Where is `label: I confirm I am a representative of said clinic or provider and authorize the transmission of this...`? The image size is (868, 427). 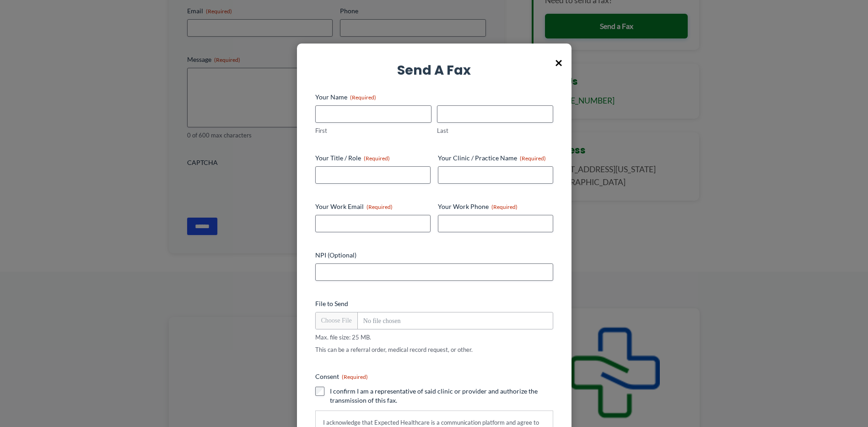
label: I confirm I am a representative of said clinic or provider and authorize the transmission of this... is located at coordinates (442, 396).